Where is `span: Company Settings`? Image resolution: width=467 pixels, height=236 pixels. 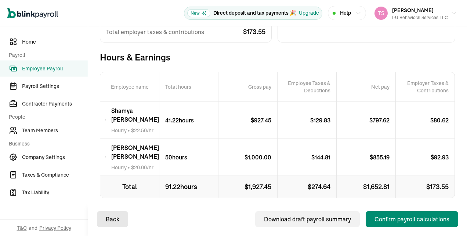
span: Company Settings is located at coordinates (55, 157).